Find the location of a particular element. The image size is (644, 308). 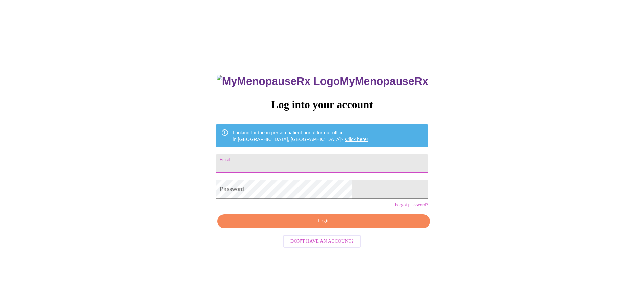

img: MyMenopauseRx Logo is located at coordinates (278, 81).